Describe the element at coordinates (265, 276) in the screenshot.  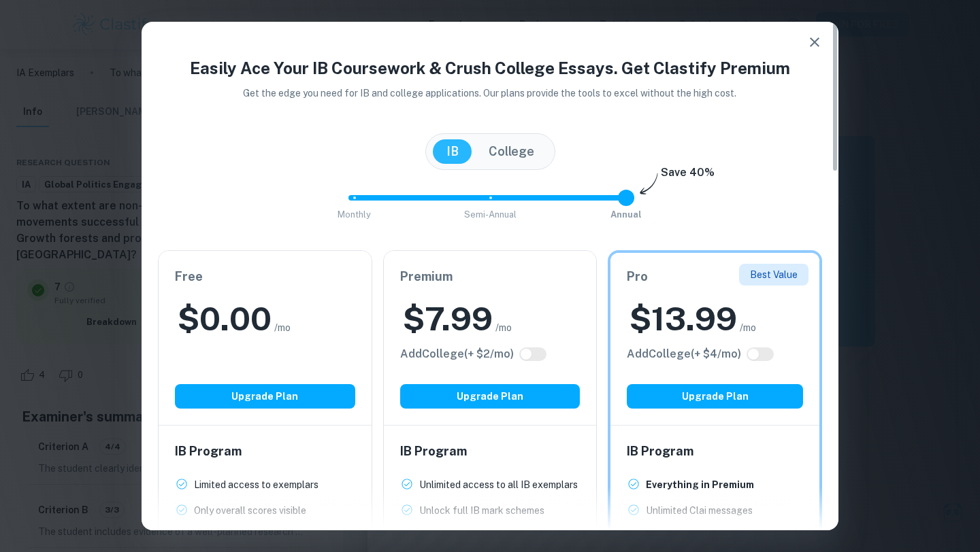
I see `h6: Free` at that location.